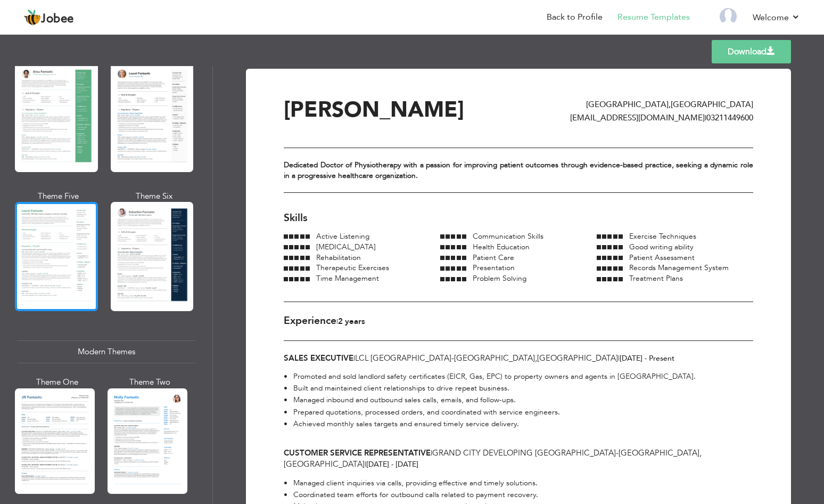 This screenshot has width=824, height=504. Describe the element at coordinates (508, 236) in the screenshot. I see `span: Communication Skills` at that location.